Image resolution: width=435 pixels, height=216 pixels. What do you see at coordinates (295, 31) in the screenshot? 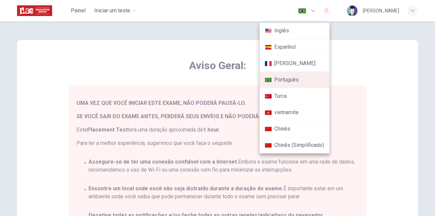
I see `li: Inglês` at bounding box center [295, 31].